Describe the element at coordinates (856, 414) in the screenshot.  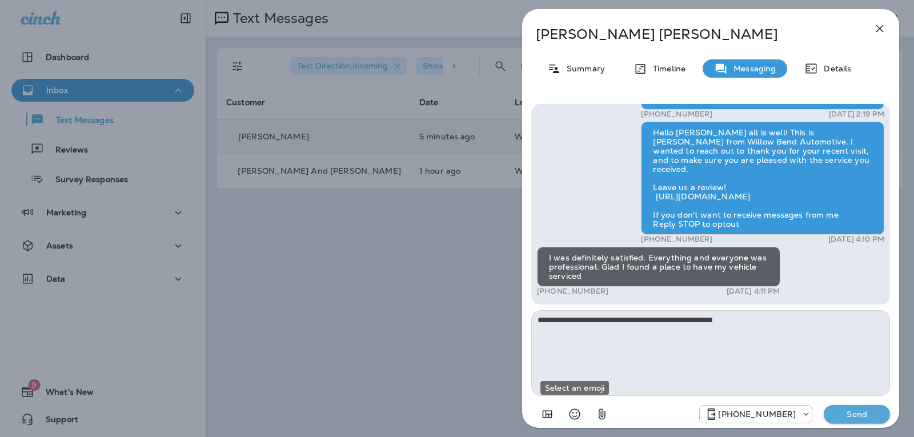
I see `p: Send` at that location.